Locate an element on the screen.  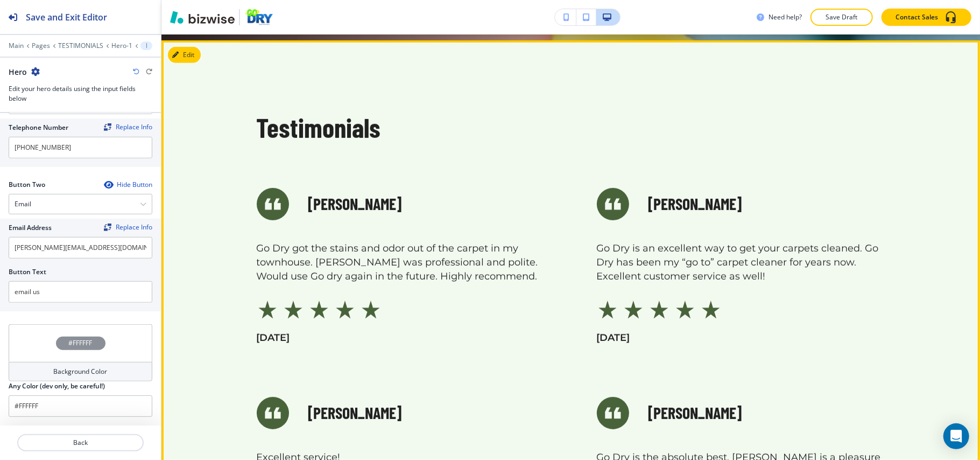
h3: Need help? is located at coordinates (785, 18).